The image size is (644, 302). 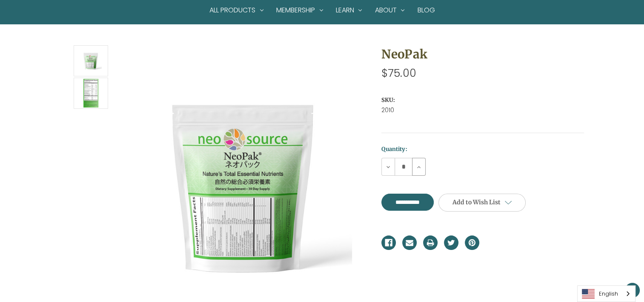 What do you see at coordinates (606, 293) in the screenshot?
I see `a: English` at bounding box center [606, 293].